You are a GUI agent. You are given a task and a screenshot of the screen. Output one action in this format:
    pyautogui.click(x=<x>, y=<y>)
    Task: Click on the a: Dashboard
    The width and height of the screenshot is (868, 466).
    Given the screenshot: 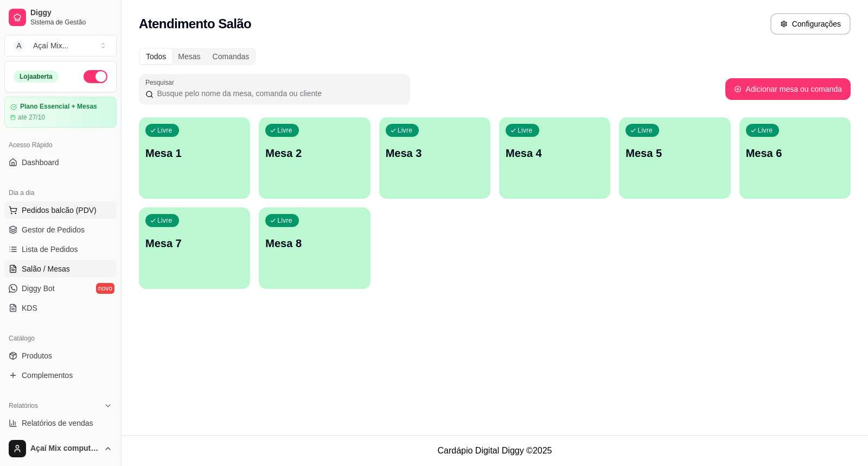 What is the action you would take?
    pyautogui.click(x=60, y=163)
    